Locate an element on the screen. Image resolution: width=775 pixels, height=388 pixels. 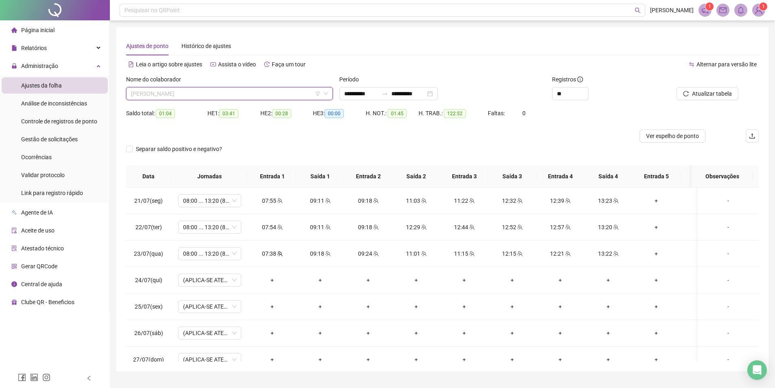
th: Entrada 4 is located at coordinates (560, 176).